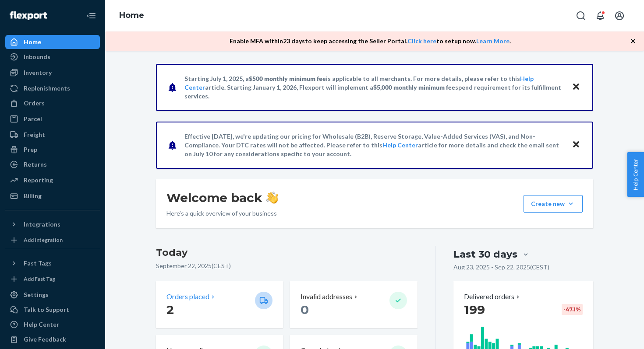 The width and height of the screenshot is (644, 349). I want to click on span: $500 monthly minimum fee, so click(287, 79).